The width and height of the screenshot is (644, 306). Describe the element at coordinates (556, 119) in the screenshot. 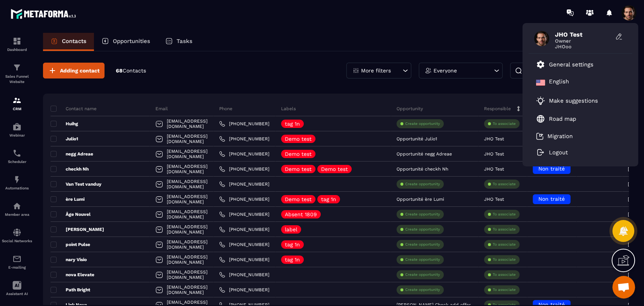

I see `a: Road map` at that location.